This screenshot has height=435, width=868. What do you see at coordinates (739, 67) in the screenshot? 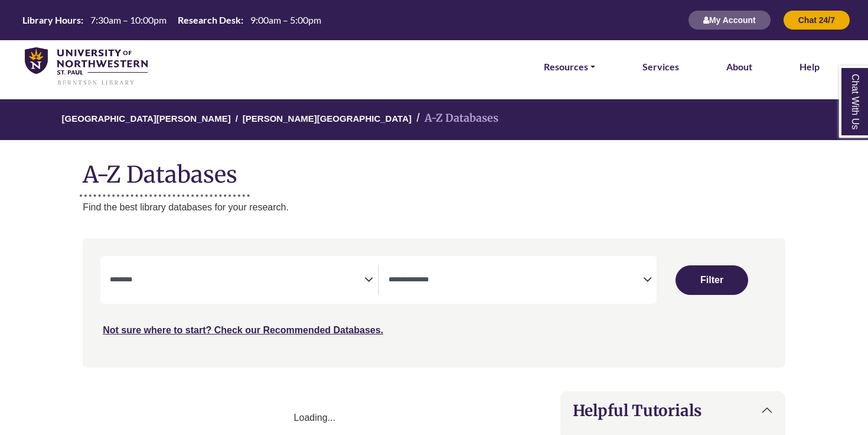
I see `a: About` at bounding box center [739, 67].